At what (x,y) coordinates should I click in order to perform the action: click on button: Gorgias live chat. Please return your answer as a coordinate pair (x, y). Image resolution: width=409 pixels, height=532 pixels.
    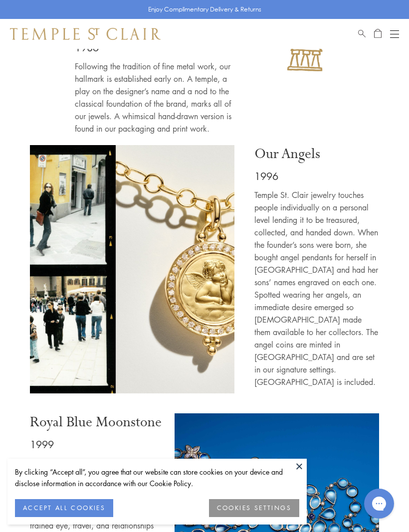
    Looking at the image, I should click on (20, 18).